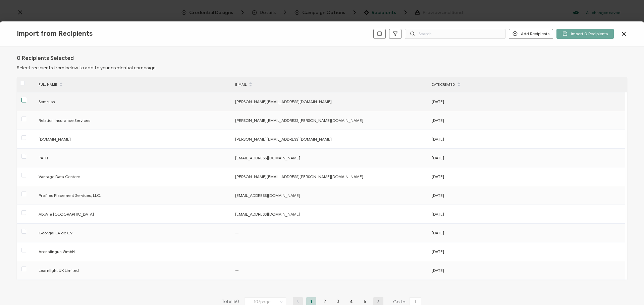  Describe the element at coordinates (526, 85) in the screenshot. I see `div: DATE CREATED` at that location.